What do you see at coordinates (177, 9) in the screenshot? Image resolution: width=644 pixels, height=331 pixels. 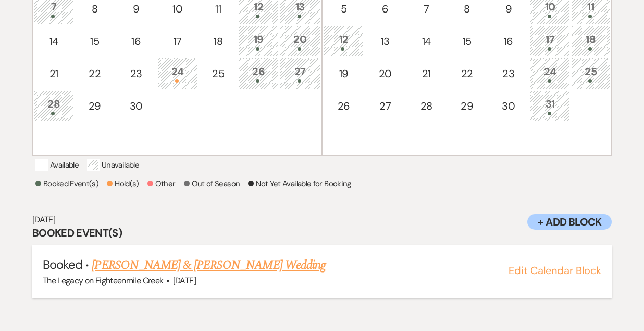 I see `div: 10` at bounding box center [177, 9].